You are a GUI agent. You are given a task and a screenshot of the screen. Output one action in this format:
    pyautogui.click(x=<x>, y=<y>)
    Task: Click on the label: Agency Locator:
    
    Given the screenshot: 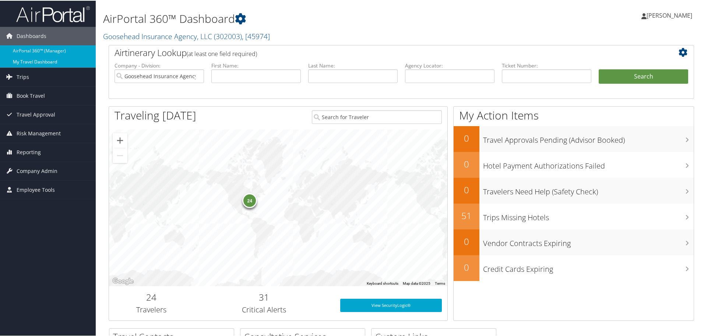 What is the action you would take?
    pyautogui.click(x=450, y=65)
    